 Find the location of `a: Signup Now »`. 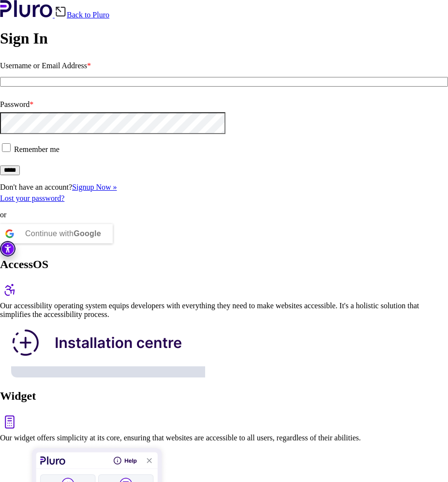

a: Signup Now » is located at coordinates (94, 187).